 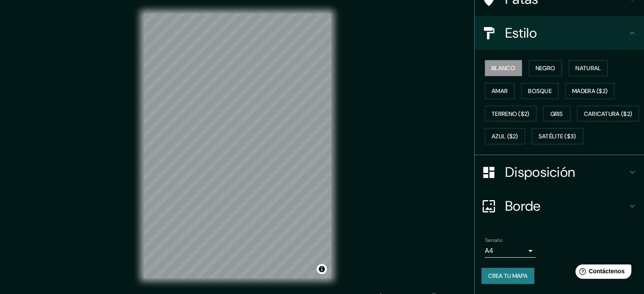 I want to click on font: Gris, so click(x=557, y=114).